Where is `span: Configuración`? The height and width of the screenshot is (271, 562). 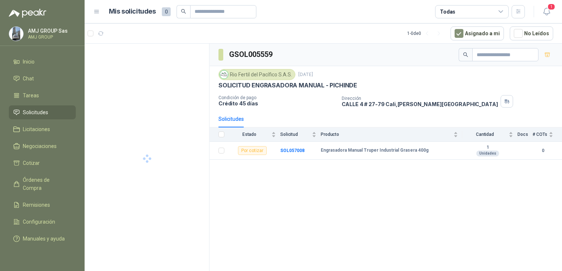 span: Configuración is located at coordinates (39, 222).